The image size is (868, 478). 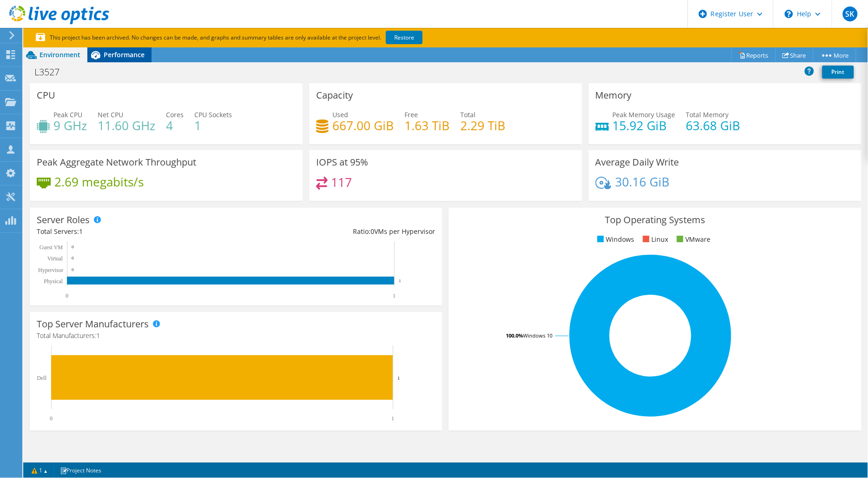 I want to click on h3: IOPS at 95%, so click(x=342, y=162).